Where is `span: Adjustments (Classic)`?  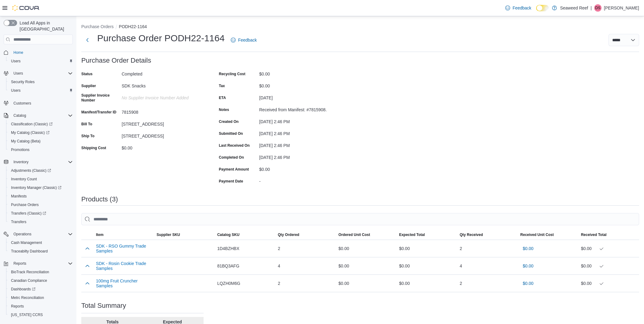 span: Adjustments (Classic) is located at coordinates (31, 171).